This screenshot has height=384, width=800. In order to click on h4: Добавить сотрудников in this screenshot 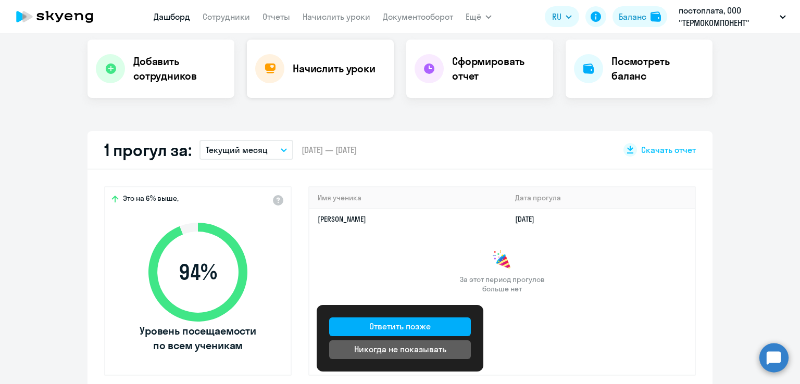, I will do `click(180, 69)`.